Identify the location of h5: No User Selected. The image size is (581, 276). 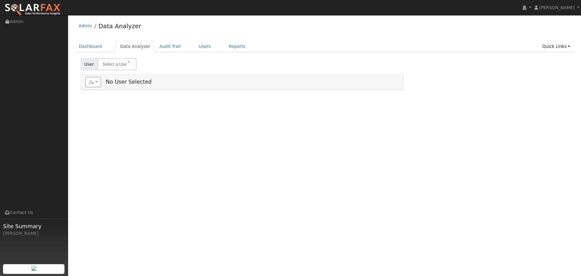
(242, 82).